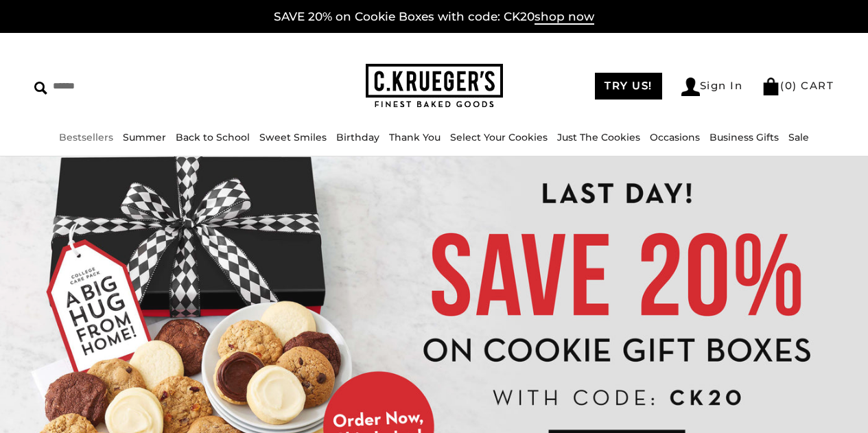  What do you see at coordinates (628, 86) in the screenshot?
I see `a: TRY US!` at bounding box center [628, 86].